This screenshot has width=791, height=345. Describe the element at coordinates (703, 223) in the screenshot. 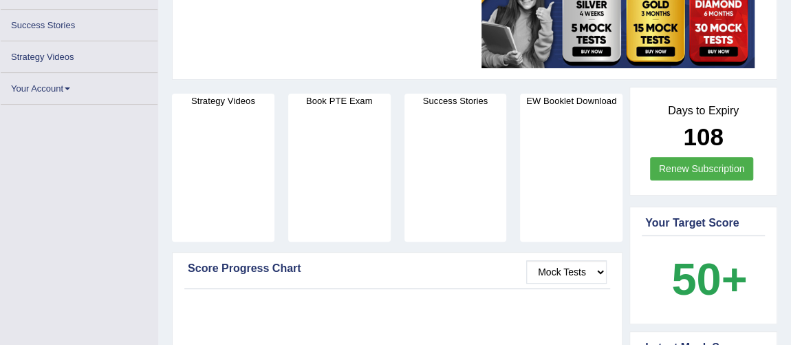

I see `div: Your Target Score` at that location.